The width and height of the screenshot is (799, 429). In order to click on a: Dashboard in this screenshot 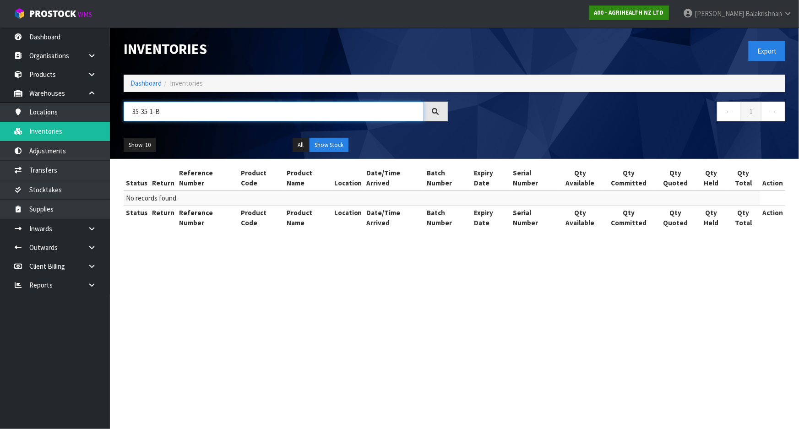, I will do `click(146, 83)`.